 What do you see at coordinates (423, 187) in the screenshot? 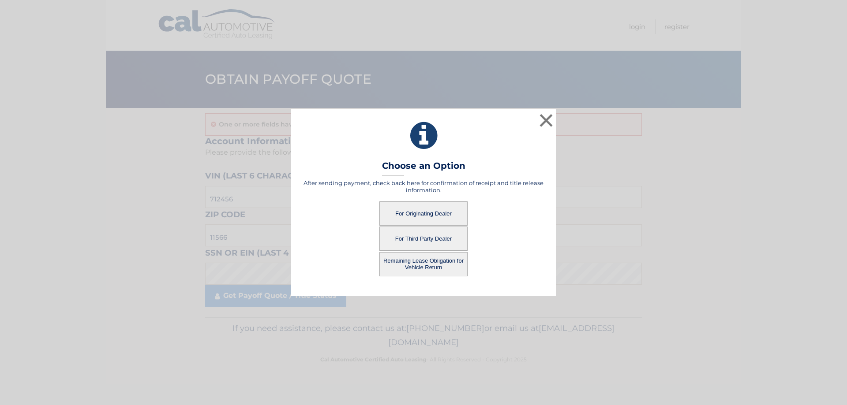
I see `h5: After sending payment, check back here for confirmation of receipt and title release information.` at bounding box center [423, 187].